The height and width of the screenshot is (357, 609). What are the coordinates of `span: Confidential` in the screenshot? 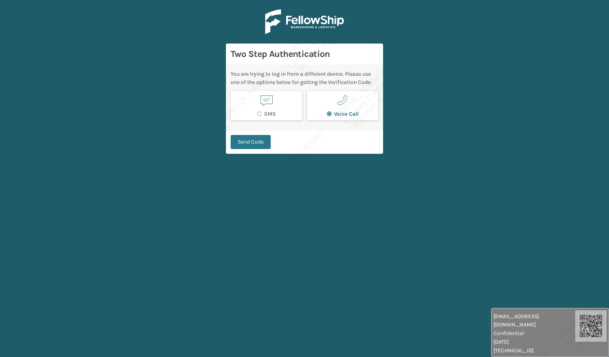 It's located at (534, 333).